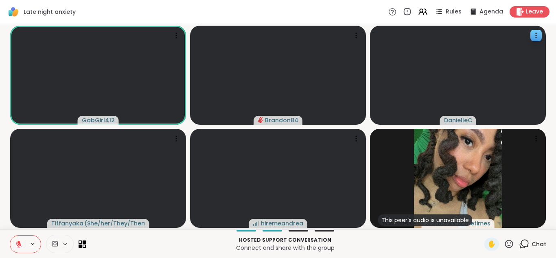 The width and height of the screenshot is (556, 258). I want to click on span: Agenda, so click(492, 12).